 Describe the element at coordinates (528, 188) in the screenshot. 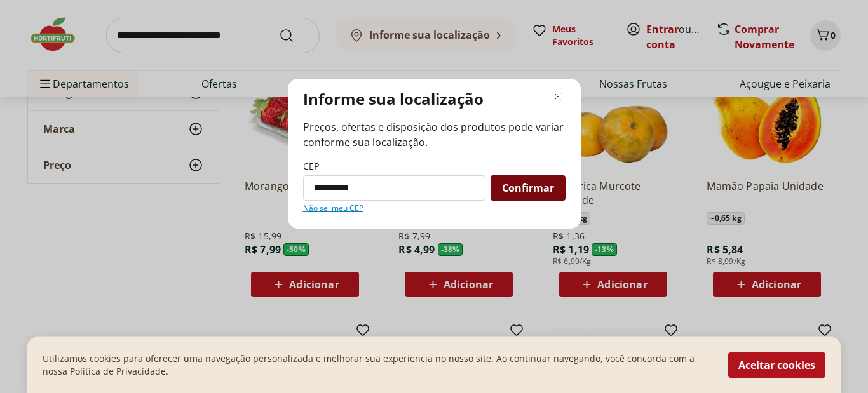

I see `button: Confirmar` at that location.